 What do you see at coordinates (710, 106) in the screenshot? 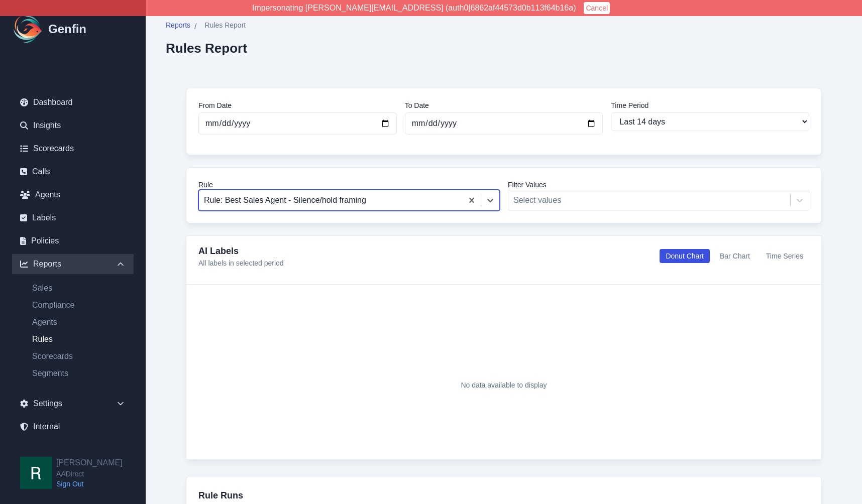
I see `label: Time Period` at bounding box center [710, 106].